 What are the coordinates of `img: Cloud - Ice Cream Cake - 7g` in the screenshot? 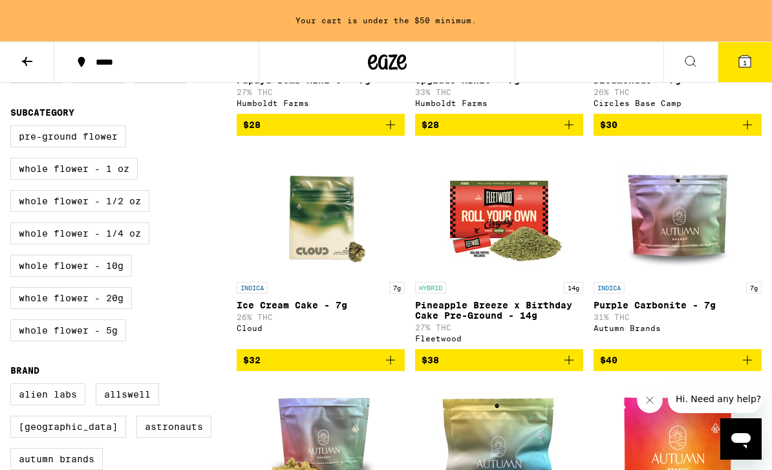 It's located at (321, 211).